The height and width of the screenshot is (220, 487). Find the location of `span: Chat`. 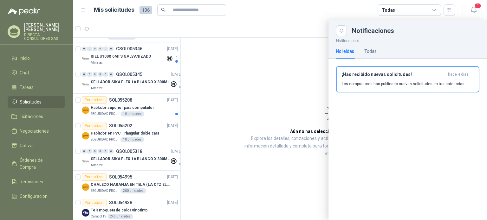

span: Chat is located at coordinates (24, 73).